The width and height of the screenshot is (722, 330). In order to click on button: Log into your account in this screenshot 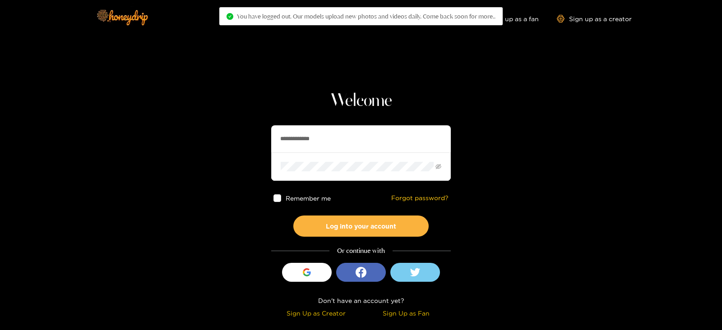, I will do `click(361, 226)`.